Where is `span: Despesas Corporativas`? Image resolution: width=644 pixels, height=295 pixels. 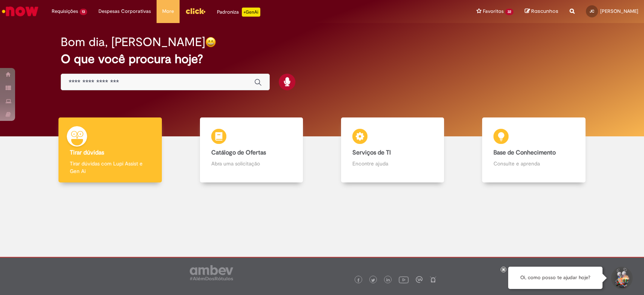 span: Despesas Corporativas is located at coordinates (125, 11).